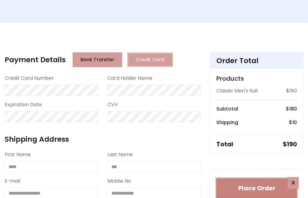 This screenshot has width=308, height=198. I want to click on span: 190, so click(292, 144).